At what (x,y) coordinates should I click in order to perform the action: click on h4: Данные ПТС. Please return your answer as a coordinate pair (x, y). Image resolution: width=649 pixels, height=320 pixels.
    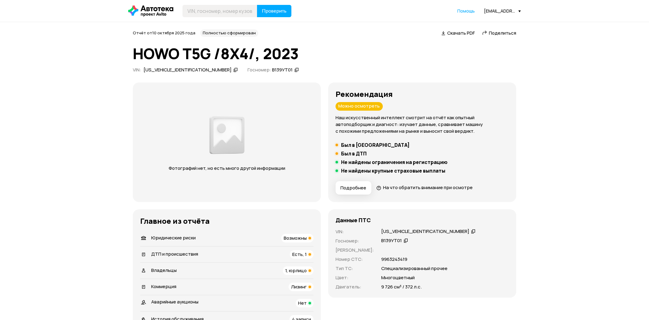
    Looking at the image, I should click on (353, 220).